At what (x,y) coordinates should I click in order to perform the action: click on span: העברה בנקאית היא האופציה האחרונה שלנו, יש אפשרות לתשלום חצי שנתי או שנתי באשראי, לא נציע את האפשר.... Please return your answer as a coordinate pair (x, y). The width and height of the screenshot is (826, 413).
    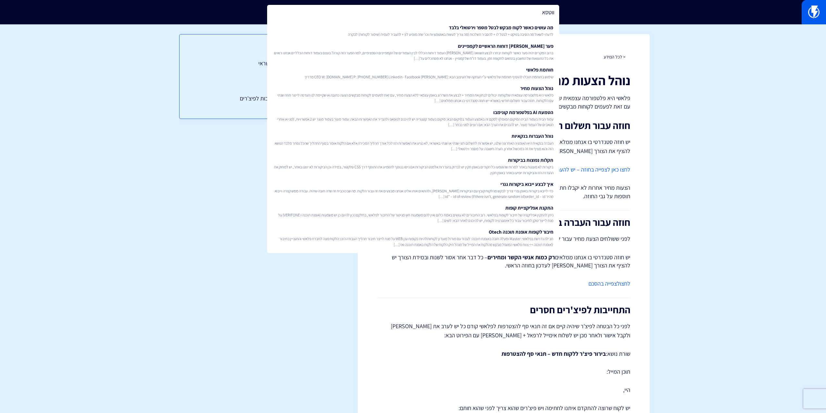
    Looking at the image, I should click on (413, 146).